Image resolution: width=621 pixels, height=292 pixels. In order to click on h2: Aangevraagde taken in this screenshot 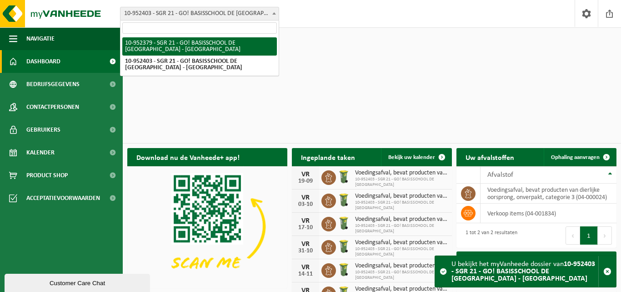, I will do `click(498, 260)`.